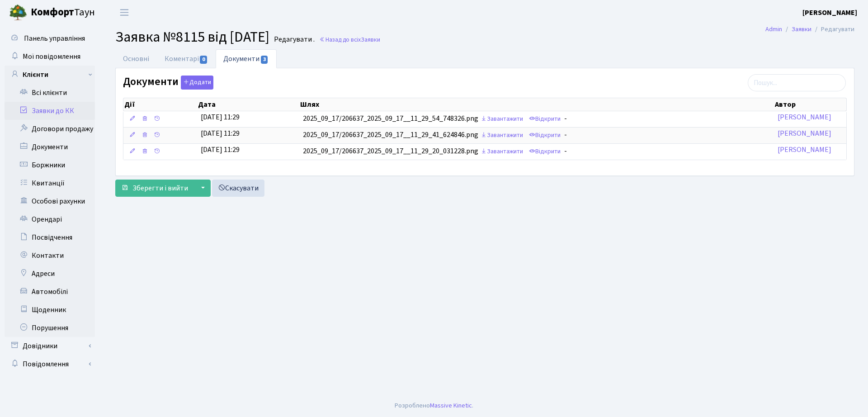 This screenshot has height=417, width=868. Describe the element at coordinates (50, 201) in the screenshot. I see `a: Особові рахунки` at that location.